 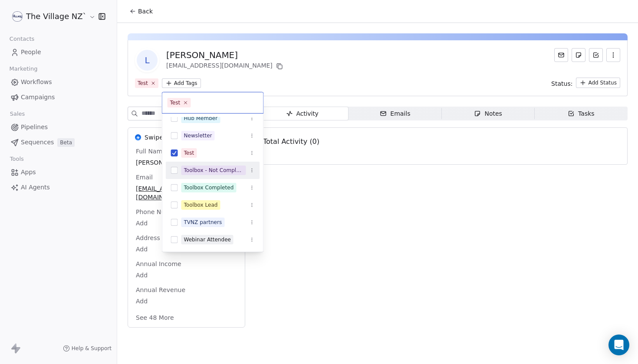 What do you see at coordinates (200, 205) in the screenshot?
I see `div: Toolbox Lead` at bounding box center [200, 205].